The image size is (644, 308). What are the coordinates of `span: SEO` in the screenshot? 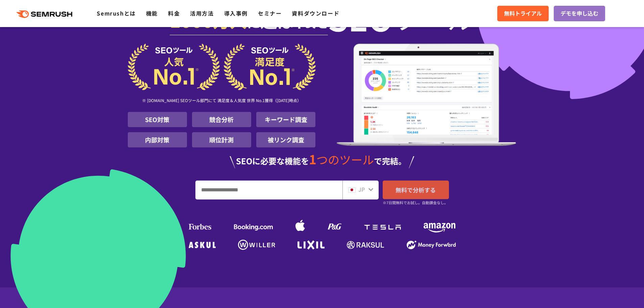 It's located at (361, 17).